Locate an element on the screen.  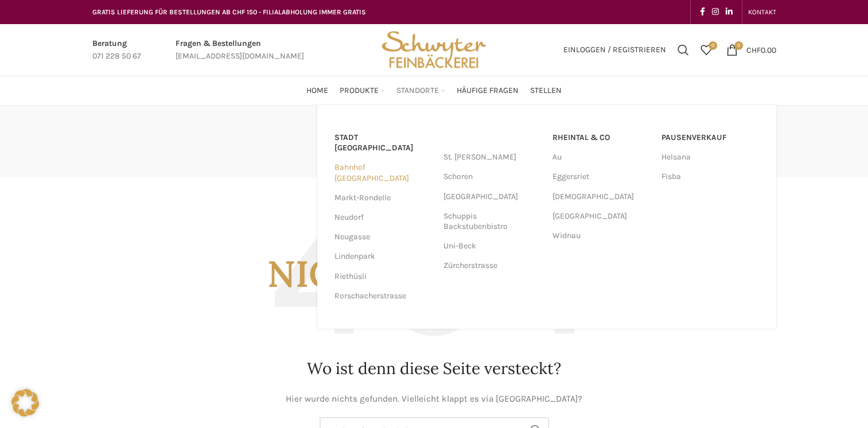
a: Site logo is located at coordinates (434, 49).